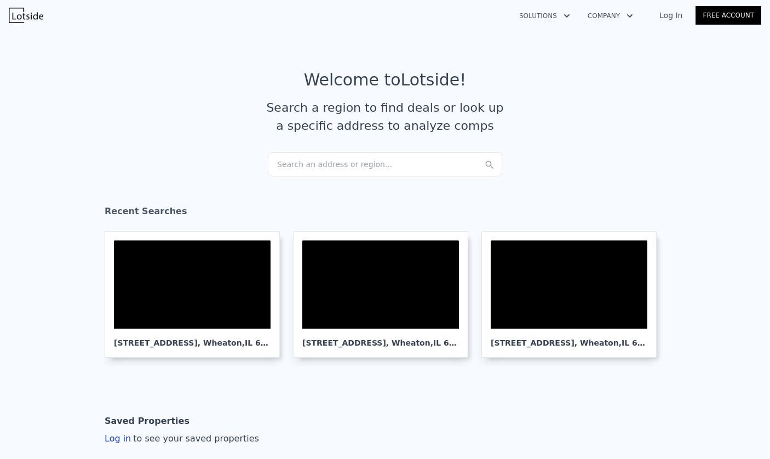 This screenshot has width=770, height=459. What do you see at coordinates (728, 15) in the screenshot?
I see `a: Free Account` at bounding box center [728, 15].